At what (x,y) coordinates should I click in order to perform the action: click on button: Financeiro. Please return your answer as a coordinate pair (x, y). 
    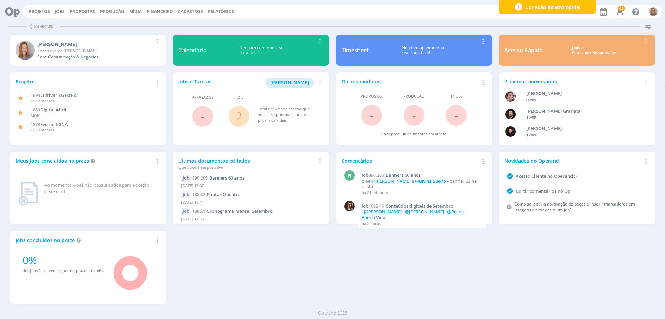
    Looking at the image, I should click on (160, 12).